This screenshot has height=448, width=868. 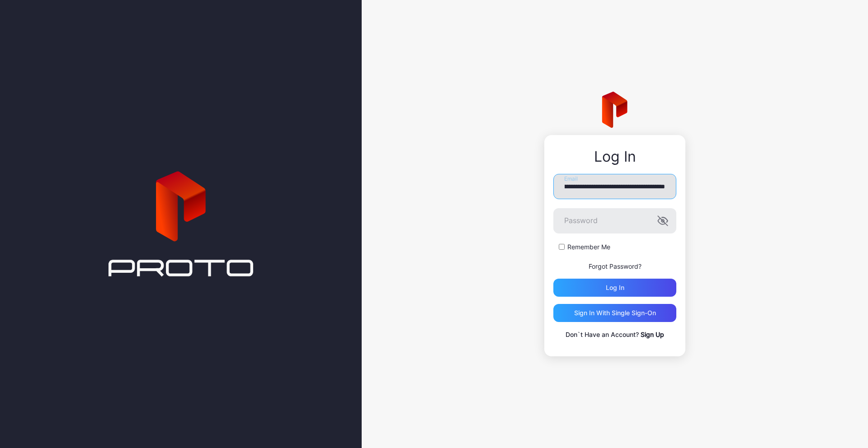 What do you see at coordinates (614, 313) in the screenshot?
I see `button: Sign in With Single Sign-On` at bounding box center [614, 313].